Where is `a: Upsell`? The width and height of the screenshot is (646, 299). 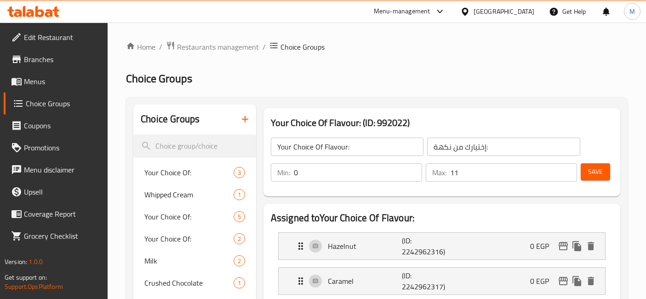 a: Upsell is located at coordinates (56, 192).